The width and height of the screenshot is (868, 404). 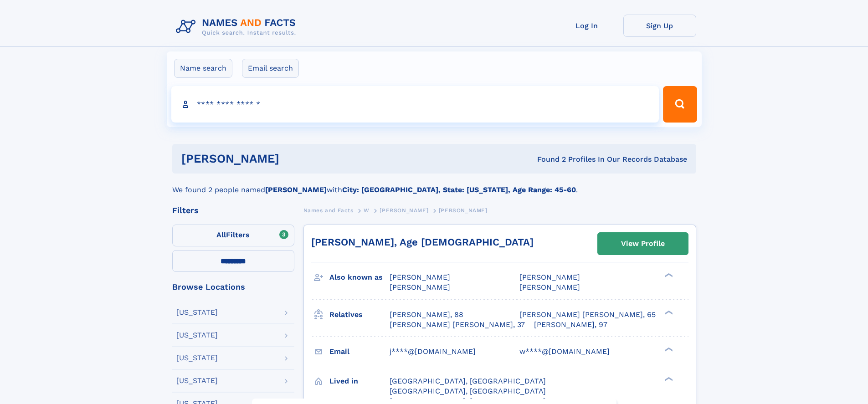 I want to click on button: Search Button, so click(x=680, y=104).